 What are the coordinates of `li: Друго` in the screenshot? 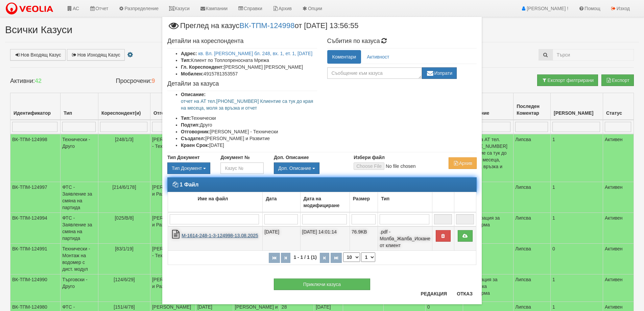 It's located at (249, 125).